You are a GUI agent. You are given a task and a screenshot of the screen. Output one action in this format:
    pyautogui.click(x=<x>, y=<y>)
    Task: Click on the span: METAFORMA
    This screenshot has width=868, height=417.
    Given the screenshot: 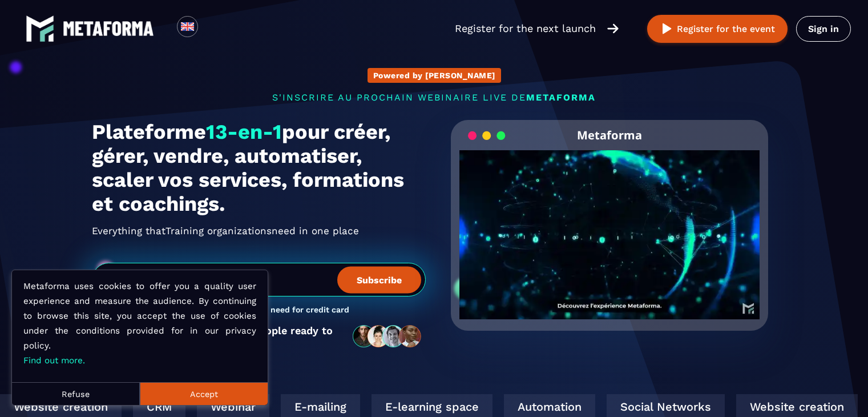 What is the action you would take?
    pyautogui.click(x=561, y=97)
    